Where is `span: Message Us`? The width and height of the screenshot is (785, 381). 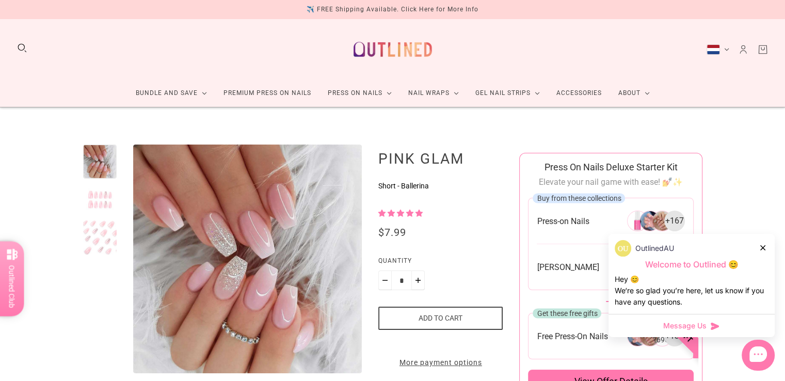
span: Message Us is located at coordinates (685, 326).